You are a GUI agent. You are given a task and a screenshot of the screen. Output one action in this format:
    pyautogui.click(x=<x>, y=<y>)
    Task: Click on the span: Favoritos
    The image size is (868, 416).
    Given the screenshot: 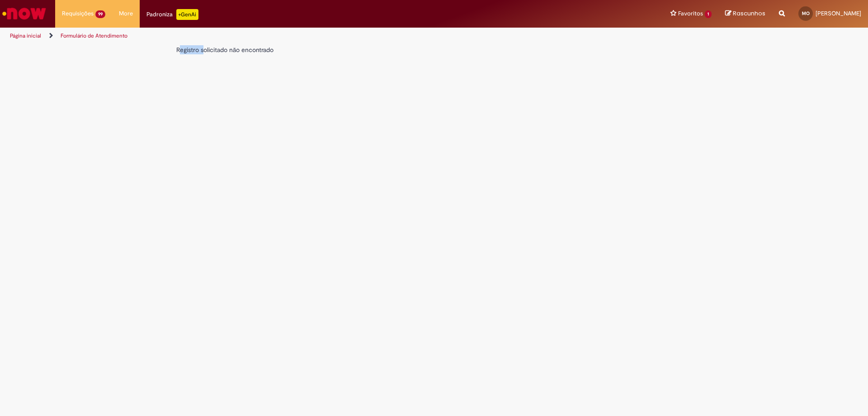 What is the action you would take?
    pyautogui.click(x=690, y=13)
    